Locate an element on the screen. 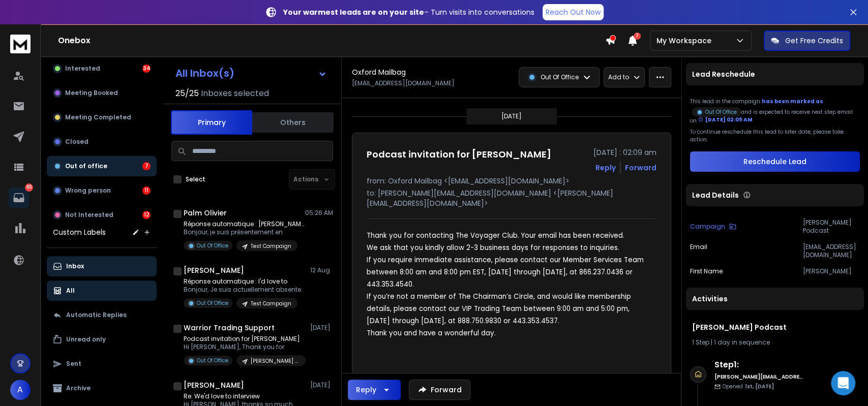  p: Automatic Replies is located at coordinates (96, 315).